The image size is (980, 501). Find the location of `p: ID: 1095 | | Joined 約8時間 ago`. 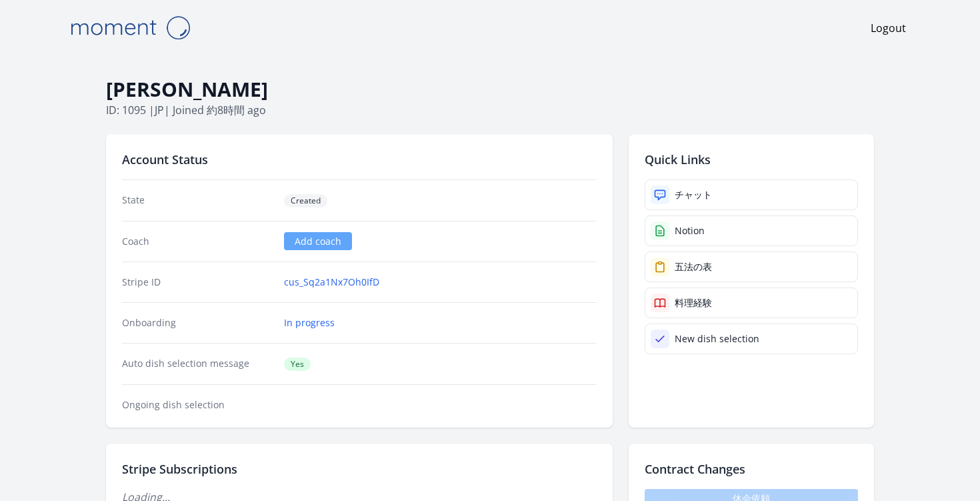

p: ID: 1095 | | Joined 約8時間 ago is located at coordinates (490, 110).